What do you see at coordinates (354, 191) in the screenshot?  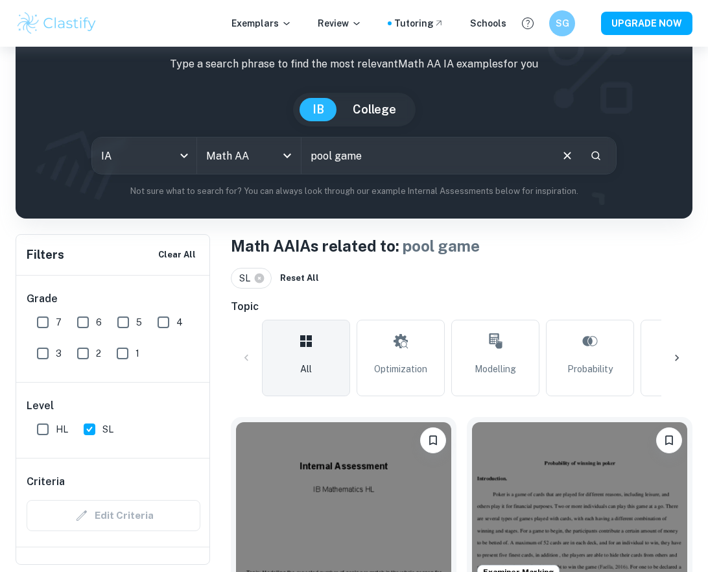 I see `p: Not sure what to search for? You can always look through our example Internal Assessments below f...` at bounding box center [354, 191].